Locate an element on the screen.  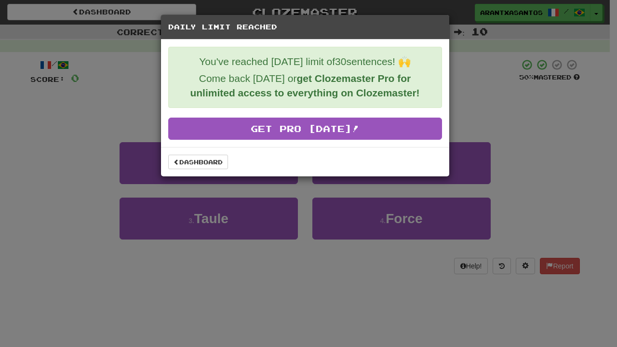
a: Dashboard is located at coordinates (198, 162).